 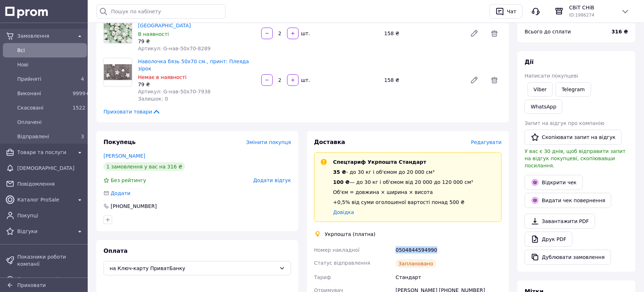 What do you see at coordinates (568, 200) in the screenshot?
I see `button: Видати чек повернення` at bounding box center [568, 200].